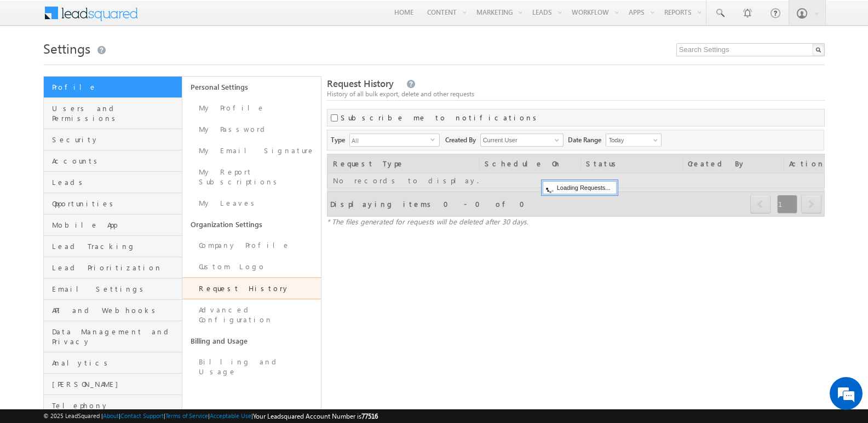  Describe the element at coordinates (251, 224) in the screenshot. I see `a: Organization Settings` at that location.